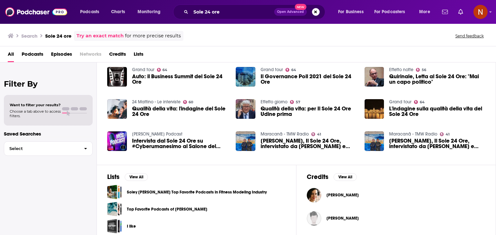 The image size is (496, 235). Describe the element at coordinates (437, 79) in the screenshot. I see `span: Quirinale, Letta al Sole 24 Ore: "Mai un capo politico"` at that location.